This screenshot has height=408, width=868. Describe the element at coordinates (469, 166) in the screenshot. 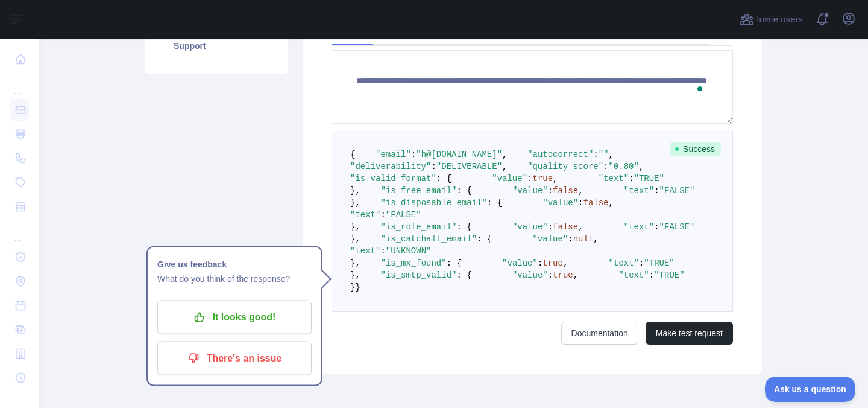

I see `span: "DELIVERABLE"` at that location.